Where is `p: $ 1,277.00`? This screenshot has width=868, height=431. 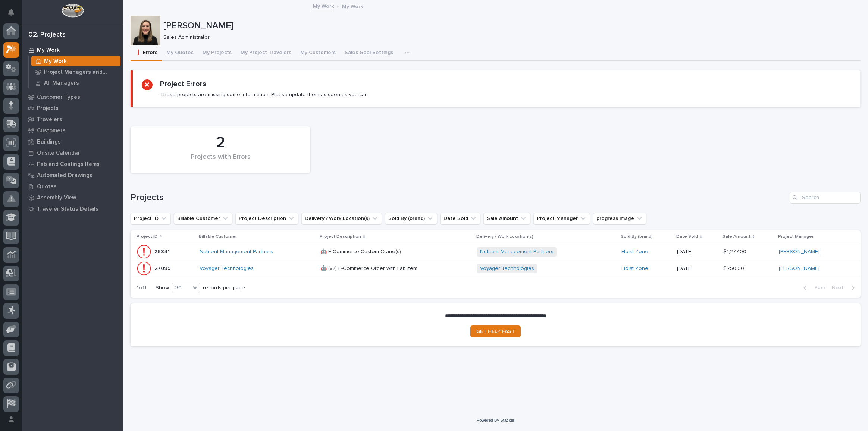
p: $ 1,277.00 is located at coordinates (735, 251).